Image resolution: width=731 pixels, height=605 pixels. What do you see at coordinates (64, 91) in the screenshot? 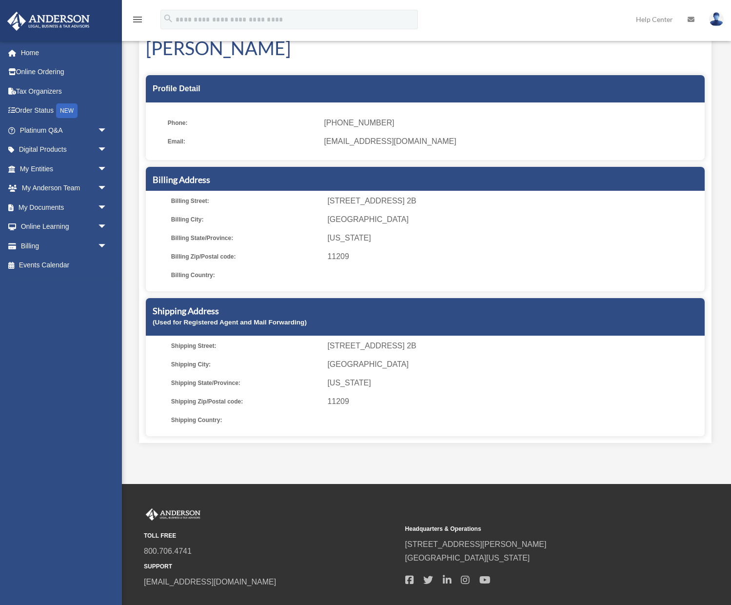
I see `a: Tax Organizers` at bounding box center [64, 91].